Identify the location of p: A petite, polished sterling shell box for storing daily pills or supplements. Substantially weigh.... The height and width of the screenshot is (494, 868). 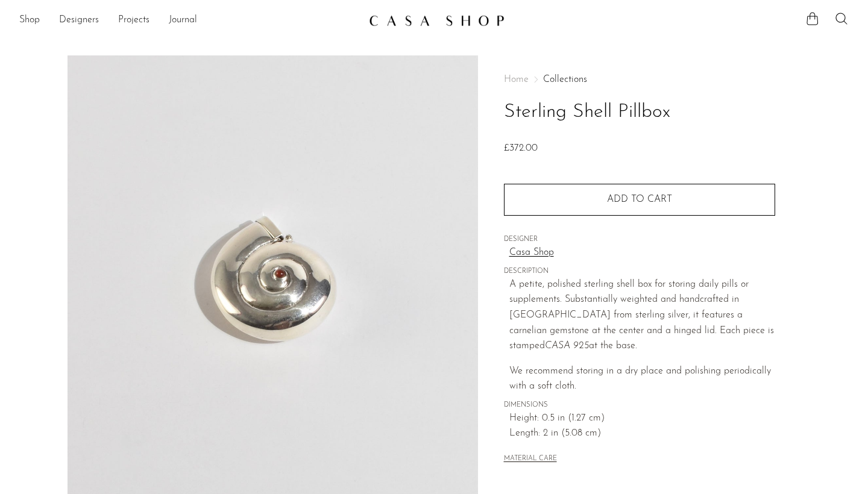
(642, 316).